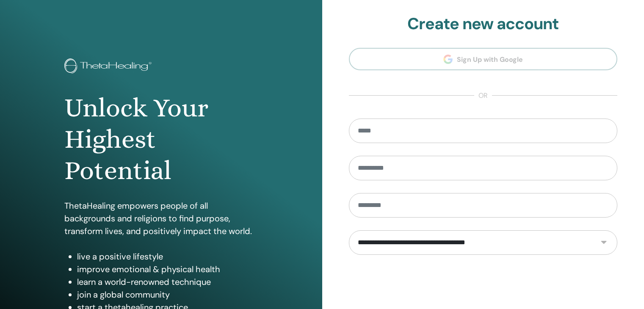  I want to click on li: improve emotional & physical health, so click(167, 269).